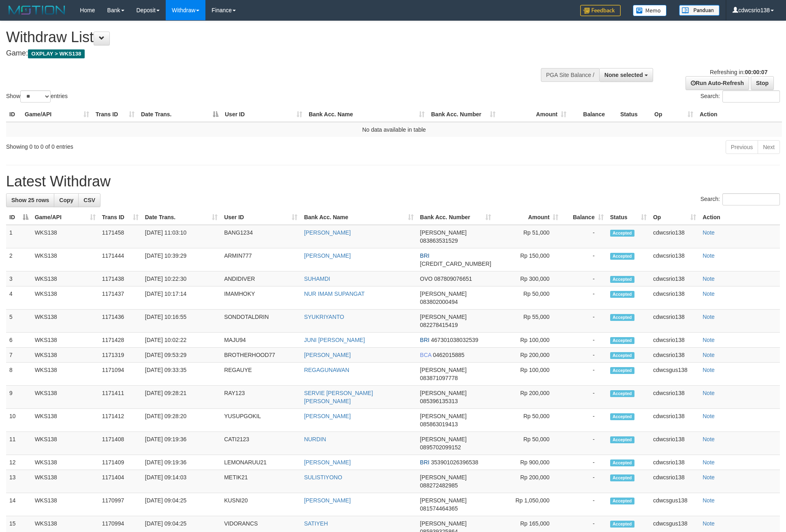 The height and width of the screenshot is (532, 786). What do you see at coordinates (740, 199) in the screenshot?
I see `label: Search:` at bounding box center [740, 199].